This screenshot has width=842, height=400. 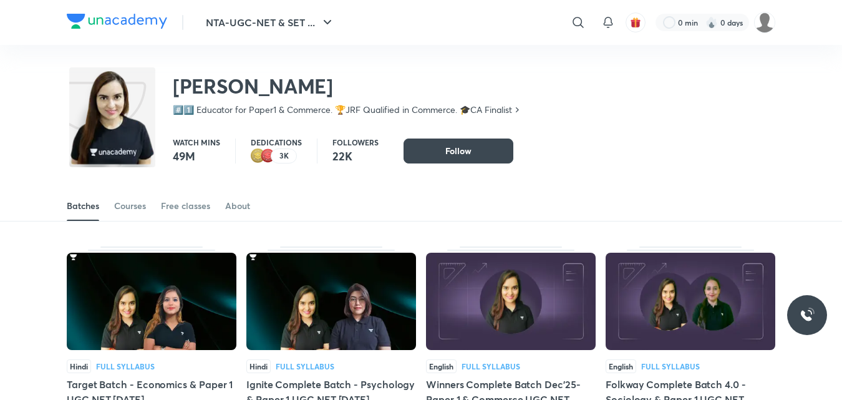 I want to click on a: Company Logo, so click(x=117, y=22).